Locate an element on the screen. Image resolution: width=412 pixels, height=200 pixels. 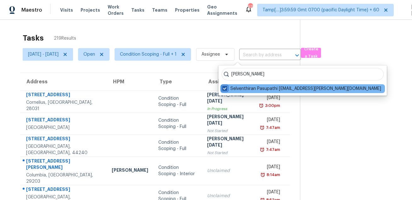
h2: Tasks is located at coordinates (33, 38).